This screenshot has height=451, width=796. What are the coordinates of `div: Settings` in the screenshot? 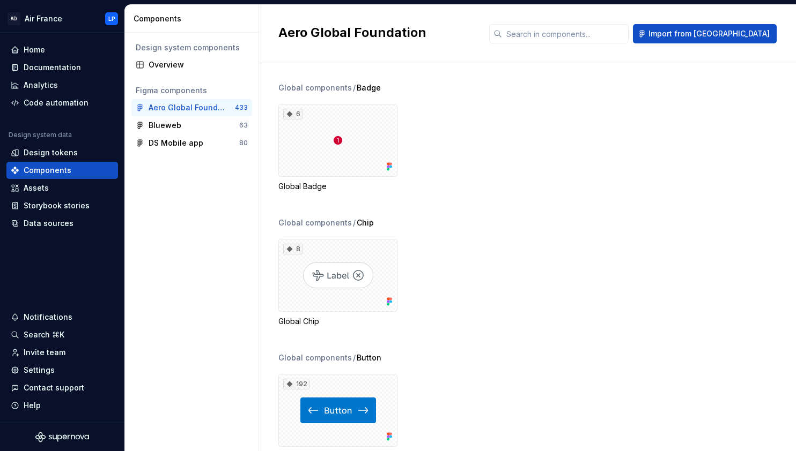 It's located at (39, 370).